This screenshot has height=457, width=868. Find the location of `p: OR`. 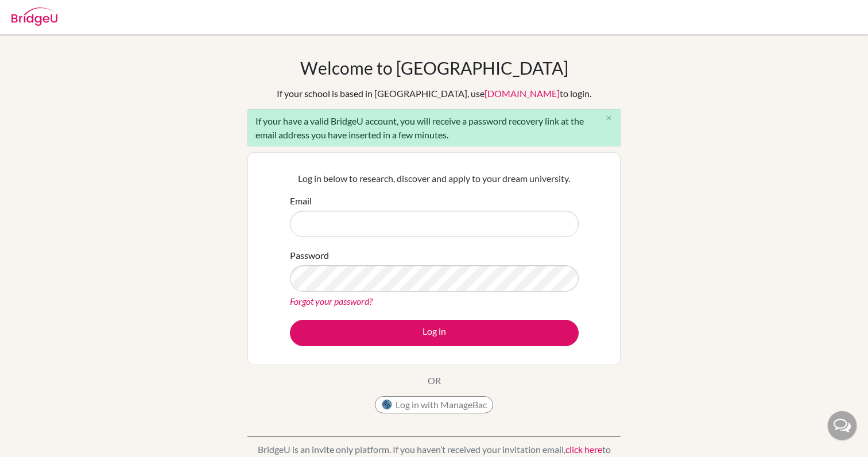

p: OR is located at coordinates (434, 381).